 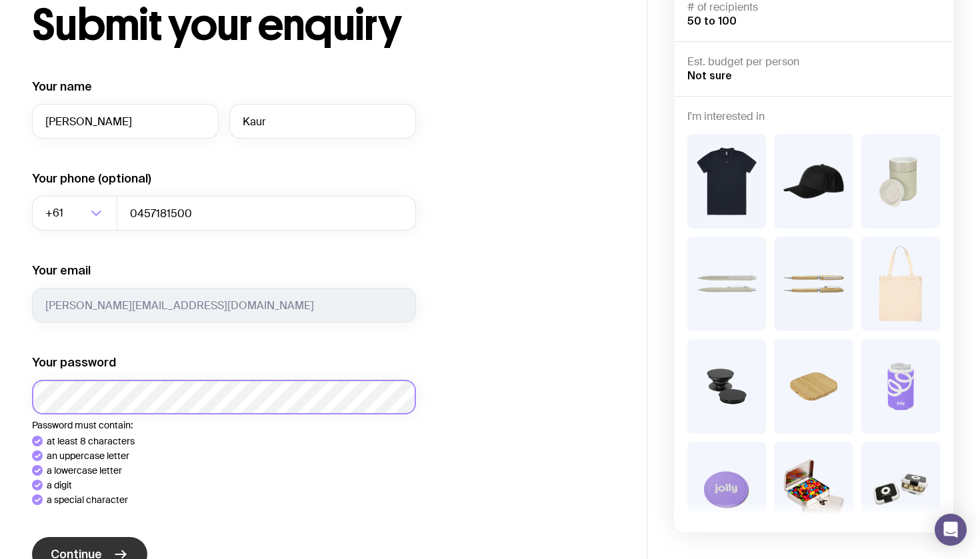 I want to click on label: Your name, so click(x=62, y=87).